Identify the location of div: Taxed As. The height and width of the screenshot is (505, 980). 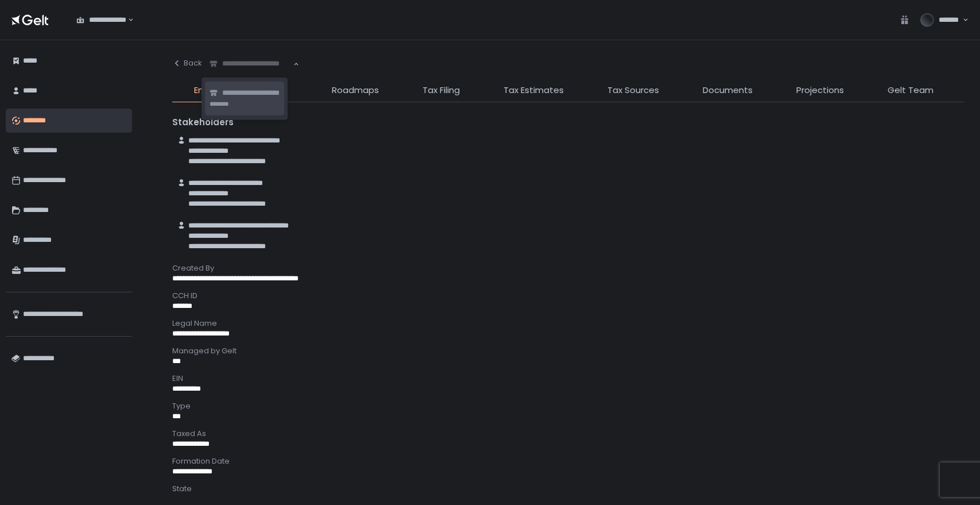
(568, 433).